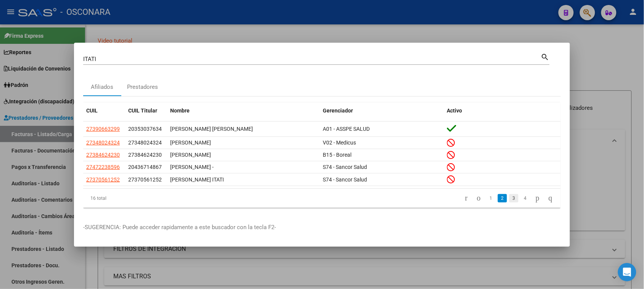 Image resolution: width=644 pixels, height=289 pixels. What do you see at coordinates (104, 111) in the screenshot?
I see `datatable-header-cell: CUIL` at bounding box center [104, 111].